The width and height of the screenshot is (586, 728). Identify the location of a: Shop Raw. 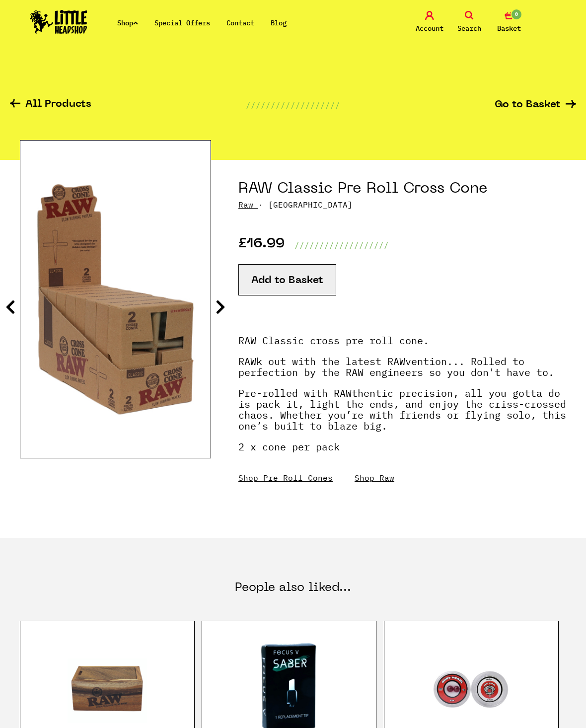
(374, 478).